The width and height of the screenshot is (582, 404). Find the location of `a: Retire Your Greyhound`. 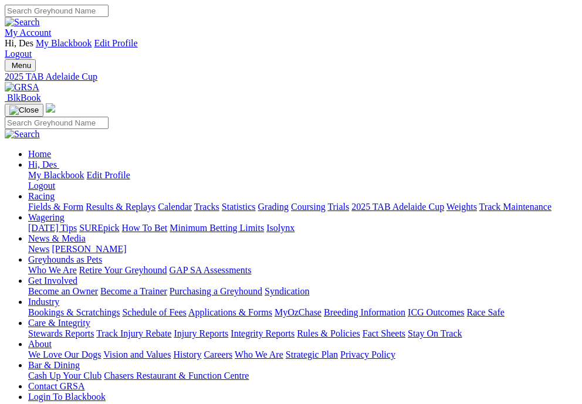

a: Retire Your Greyhound is located at coordinates (123, 270).